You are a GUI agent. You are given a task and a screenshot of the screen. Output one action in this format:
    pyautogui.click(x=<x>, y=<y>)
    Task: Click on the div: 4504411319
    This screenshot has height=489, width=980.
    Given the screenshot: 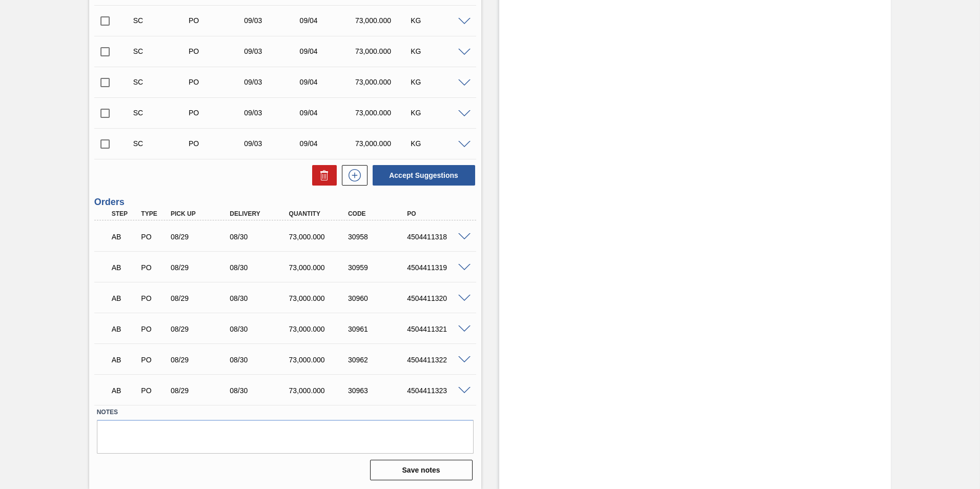 What is the action you would take?
    pyautogui.click(x=438, y=268)
    